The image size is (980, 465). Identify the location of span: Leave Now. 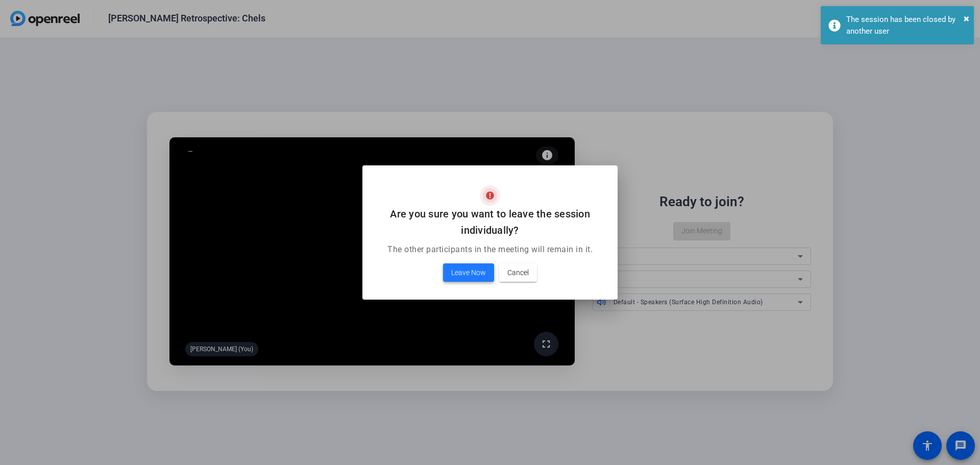
(468, 272).